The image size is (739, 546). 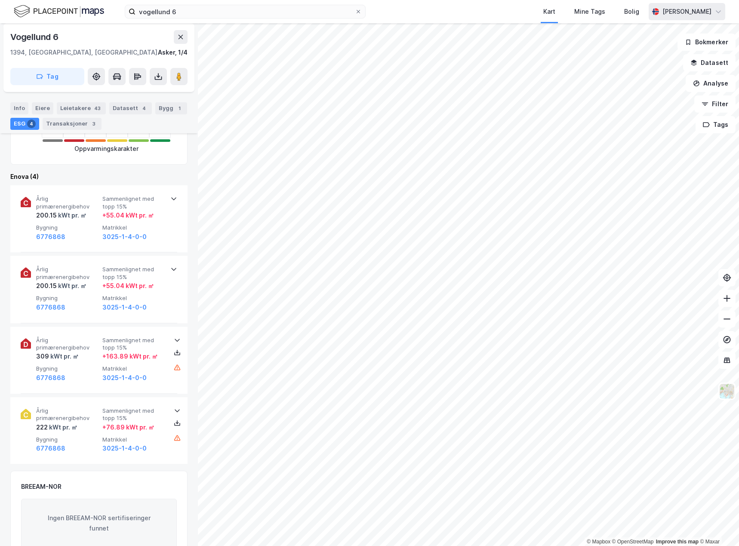 What do you see at coordinates (706, 42) in the screenshot?
I see `button: Bokmerker` at bounding box center [706, 42].